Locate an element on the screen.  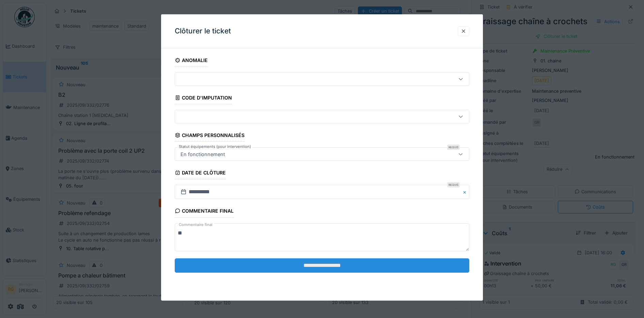
div: En fonctionnement is located at coordinates (203, 154).